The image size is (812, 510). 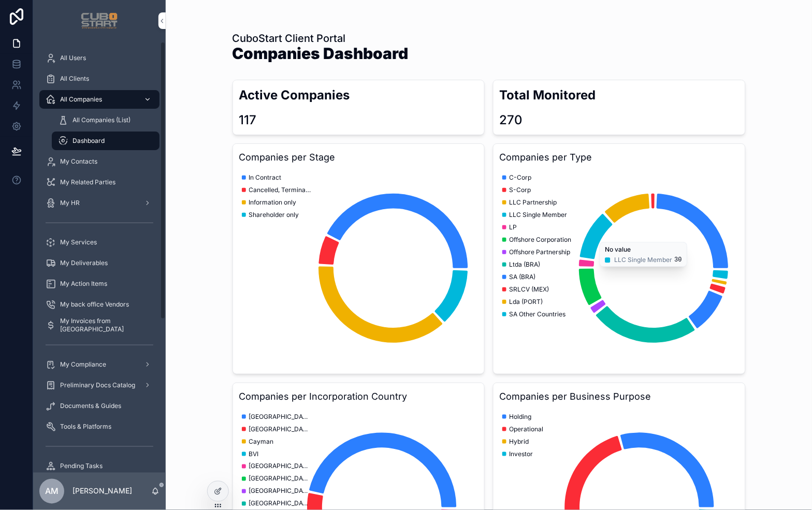 What do you see at coordinates (529, 290) in the screenshot?
I see `span: SRLCV (MEX)` at bounding box center [529, 290].